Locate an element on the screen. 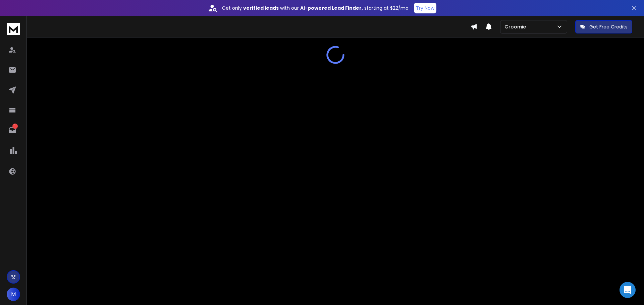  img: logo is located at coordinates (14, 29).